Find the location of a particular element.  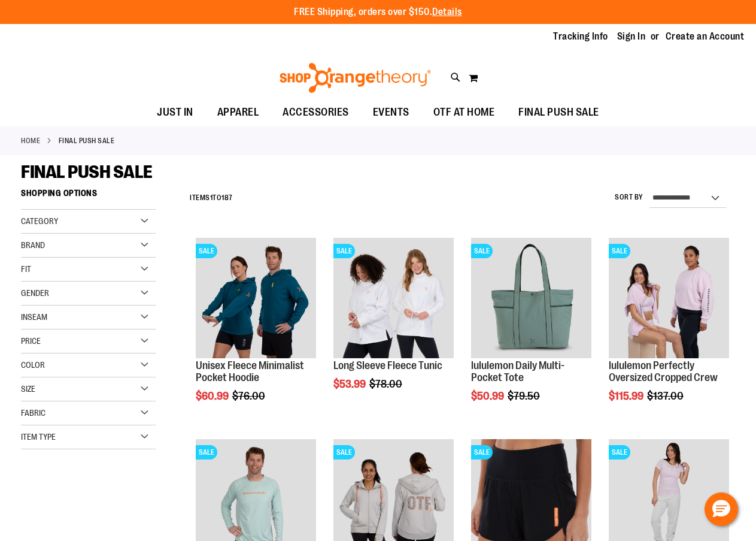

a: OTF AT HOME is located at coordinates (464, 112).